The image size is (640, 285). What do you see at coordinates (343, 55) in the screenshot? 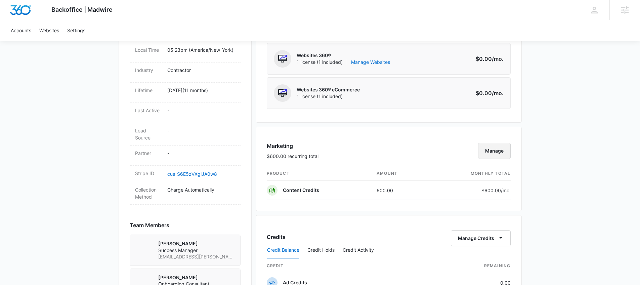
I see `p: Websites 360®` at bounding box center [343, 55].